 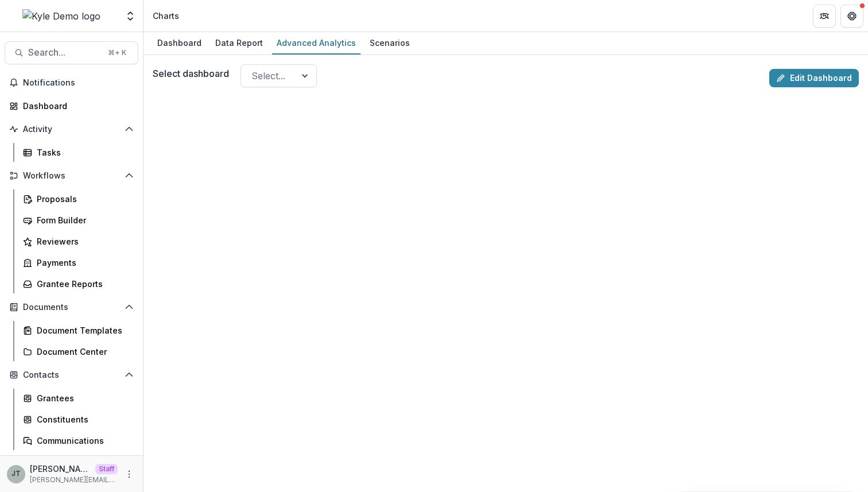 What do you see at coordinates (129, 474) in the screenshot?
I see `button: More` at bounding box center [129, 474].